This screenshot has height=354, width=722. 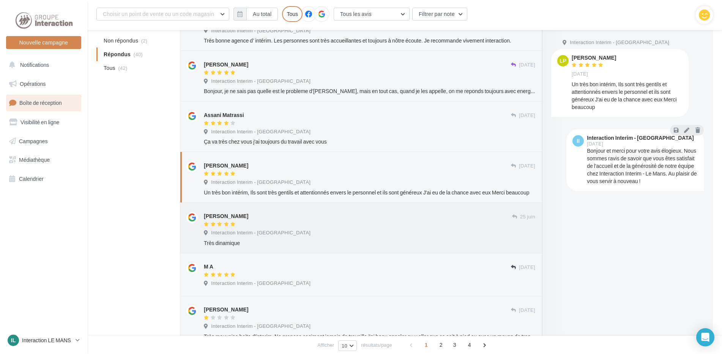 What do you see at coordinates (326, 345) in the screenshot?
I see `span: Afficher` at bounding box center [326, 345].